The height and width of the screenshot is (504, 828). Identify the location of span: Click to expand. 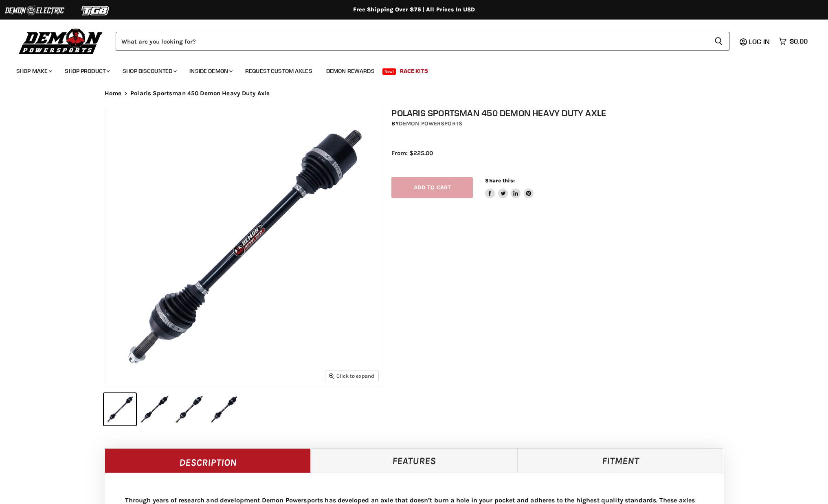
(351, 376).